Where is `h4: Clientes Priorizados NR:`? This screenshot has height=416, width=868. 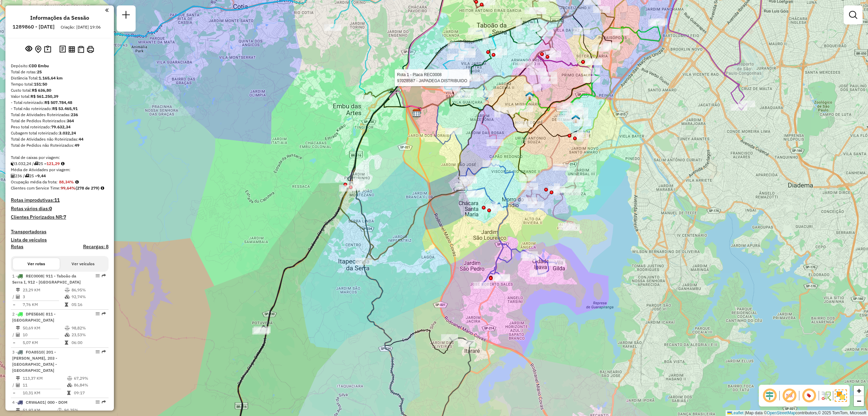
h4: Clientes Priorizados NR: is located at coordinates (60, 217).